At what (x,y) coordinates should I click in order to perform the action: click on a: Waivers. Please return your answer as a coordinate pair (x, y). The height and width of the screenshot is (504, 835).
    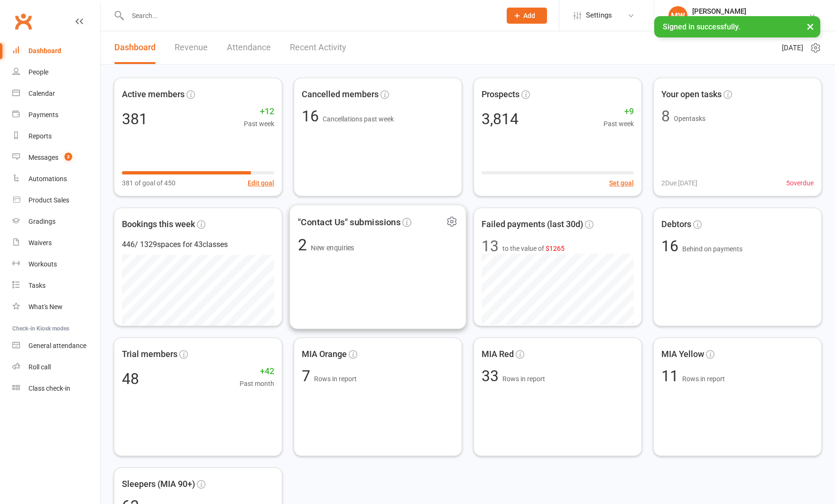
    Looking at the image, I should click on (56, 243).